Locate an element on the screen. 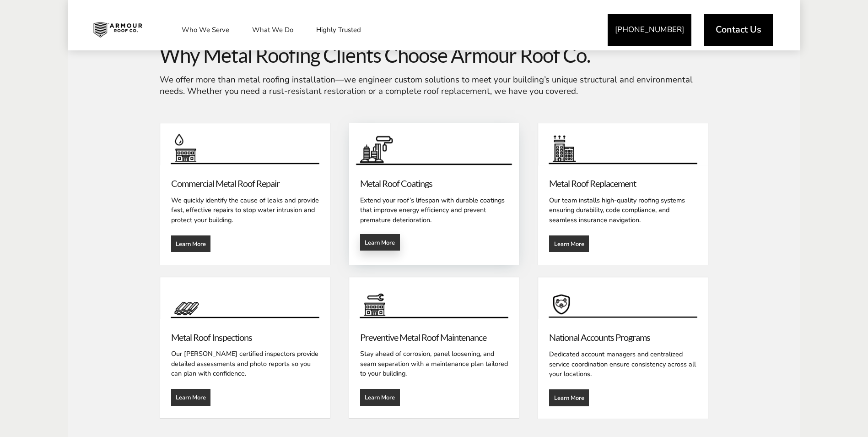  a: What We Do is located at coordinates (273, 30).